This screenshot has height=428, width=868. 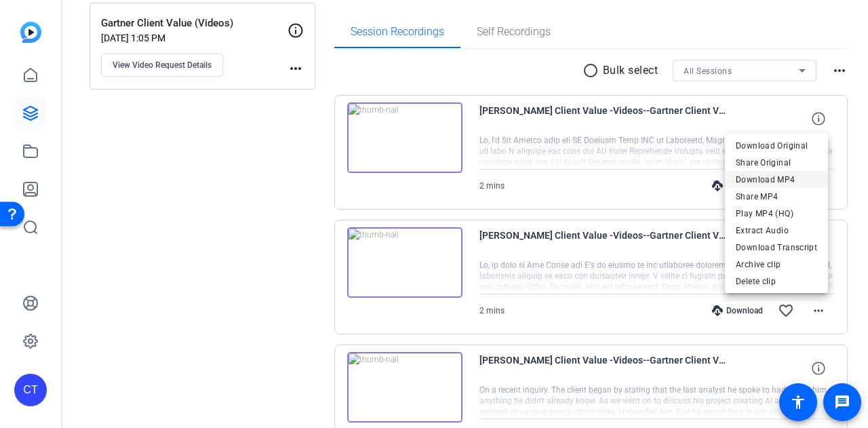 I want to click on span: Download Original, so click(x=777, y=146).